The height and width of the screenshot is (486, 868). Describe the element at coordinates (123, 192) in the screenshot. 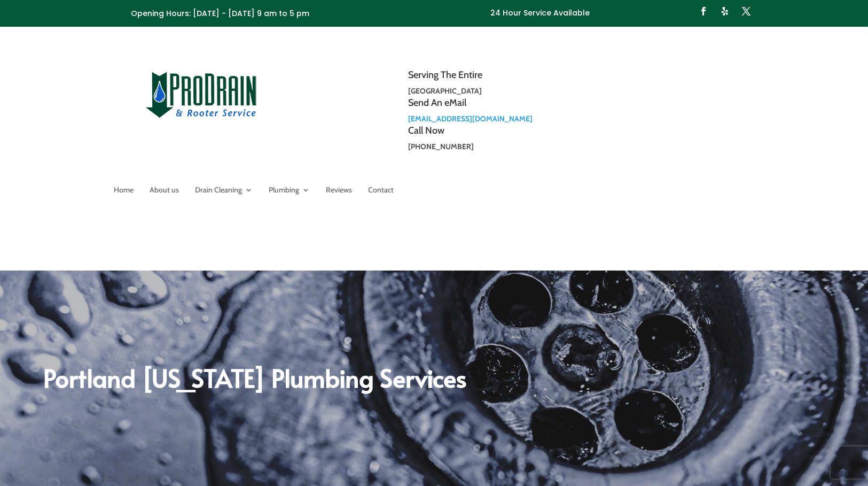

I see `a: Home` at that location.